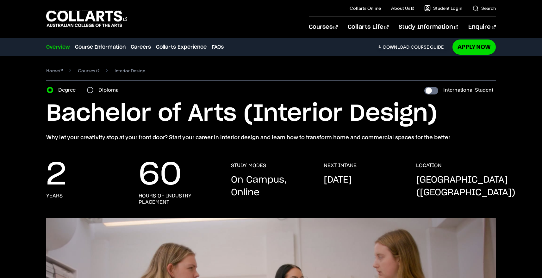 This screenshot has width=542, height=278. I want to click on span: Download, so click(396, 47).